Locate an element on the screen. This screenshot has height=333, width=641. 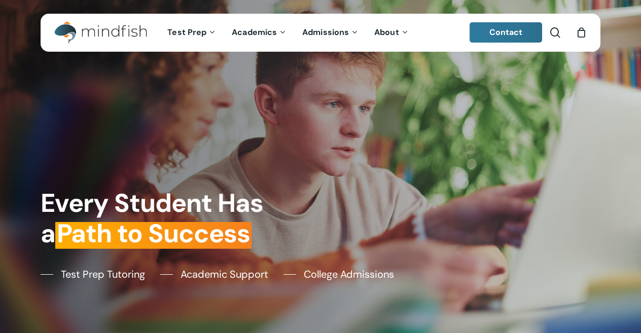
span: Admissions is located at coordinates (326, 32).